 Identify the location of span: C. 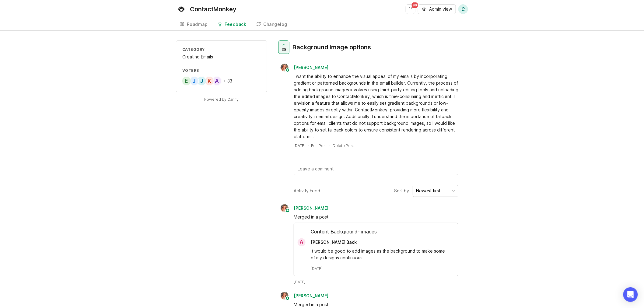
(463, 9).